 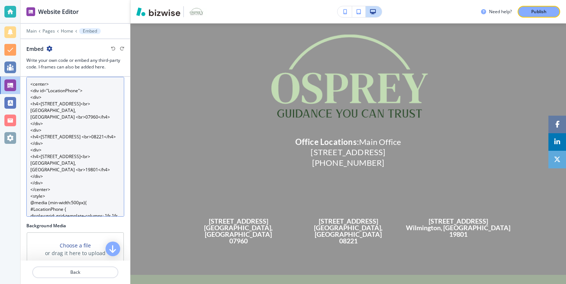 I want to click on button: Publish, so click(x=539, y=12).